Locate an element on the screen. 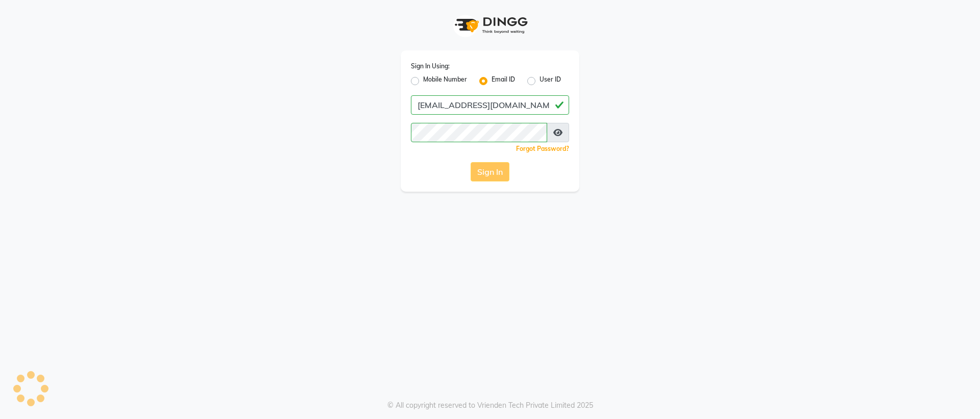 The width and height of the screenshot is (980, 419). label: Sign In Using: is located at coordinates (431, 66).